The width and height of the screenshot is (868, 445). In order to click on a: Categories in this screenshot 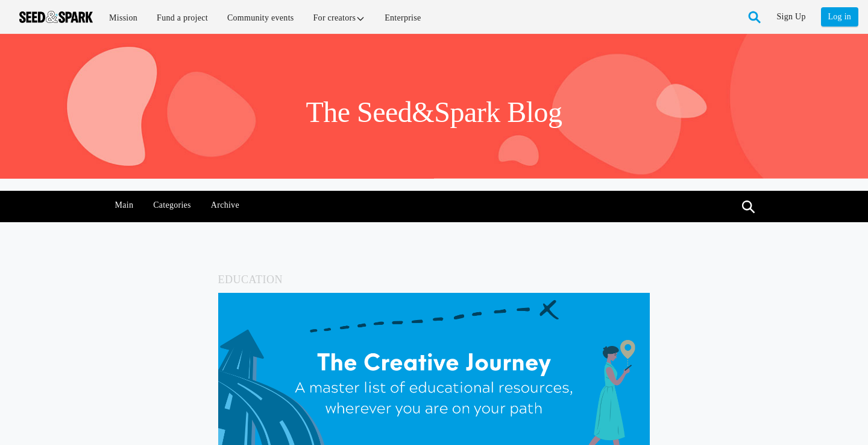, I will do `click(173, 205)`.